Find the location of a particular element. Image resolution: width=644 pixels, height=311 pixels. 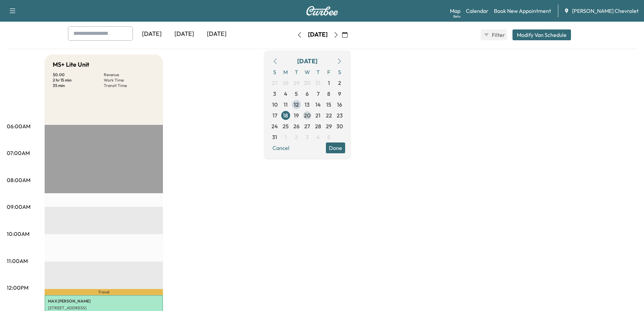

p: 35 min is located at coordinates (78, 86).